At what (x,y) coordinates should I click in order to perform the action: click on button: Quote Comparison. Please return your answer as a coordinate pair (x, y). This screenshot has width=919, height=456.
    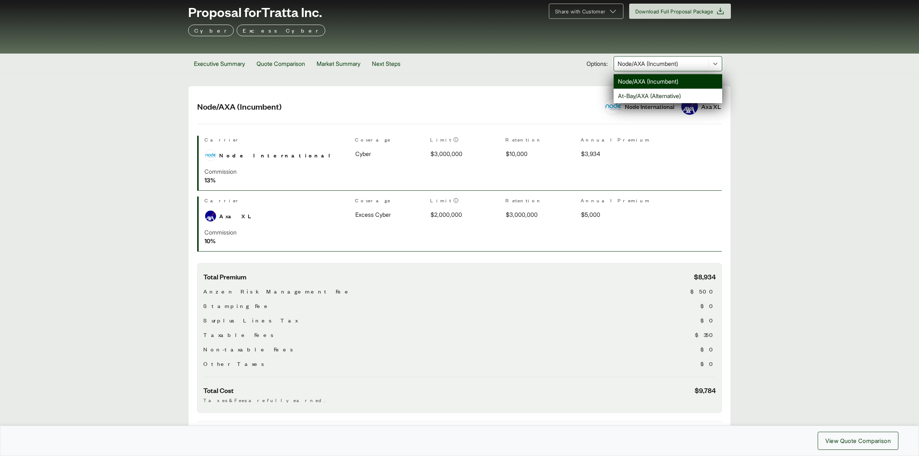
    Looking at the image, I should click on (281, 64).